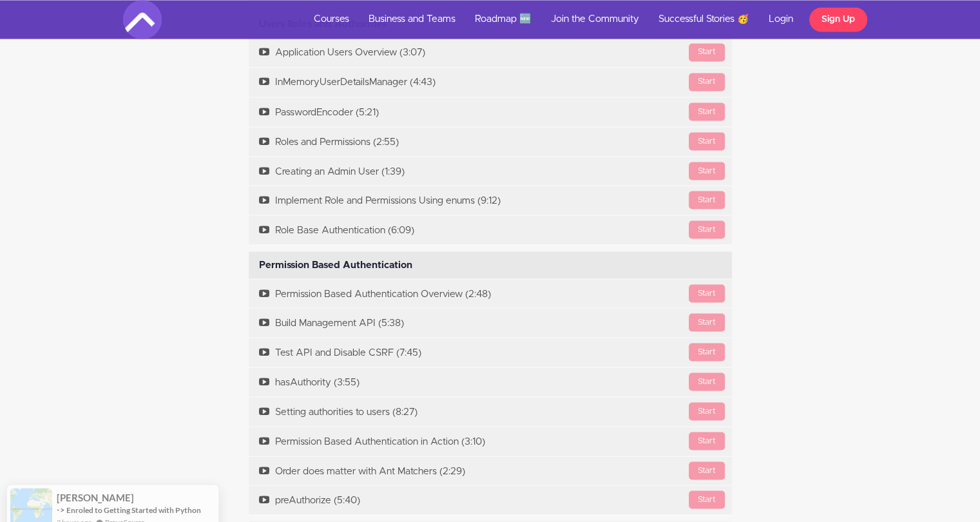  Describe the element at coordinates (490, 293) in the screenshot. I see `a: StartPermission Based Authentication Overview (2:48)` at that location.